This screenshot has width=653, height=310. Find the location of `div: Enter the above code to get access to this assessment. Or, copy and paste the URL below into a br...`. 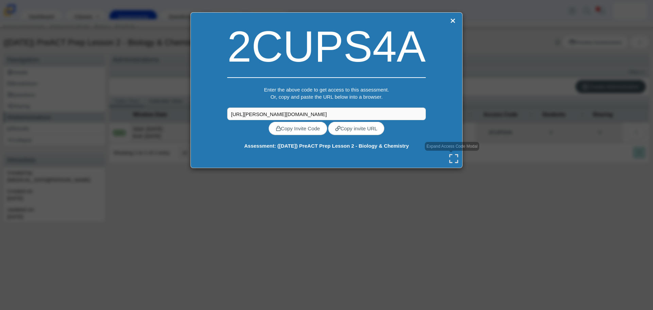

div: Enter the above code to get access to this assessment. Or, copy and paste the URL below into a br... is located at coordinates (326, 97).